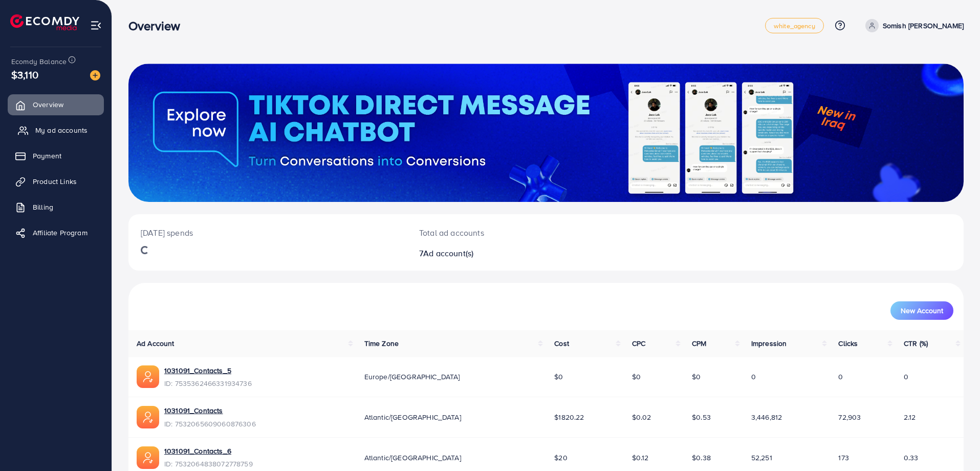 Image resolution: width=980 pixels, height=471 pixels. Describe the element at coordinates (95, 25) in the screenshot. I see `img: menu` at that location.